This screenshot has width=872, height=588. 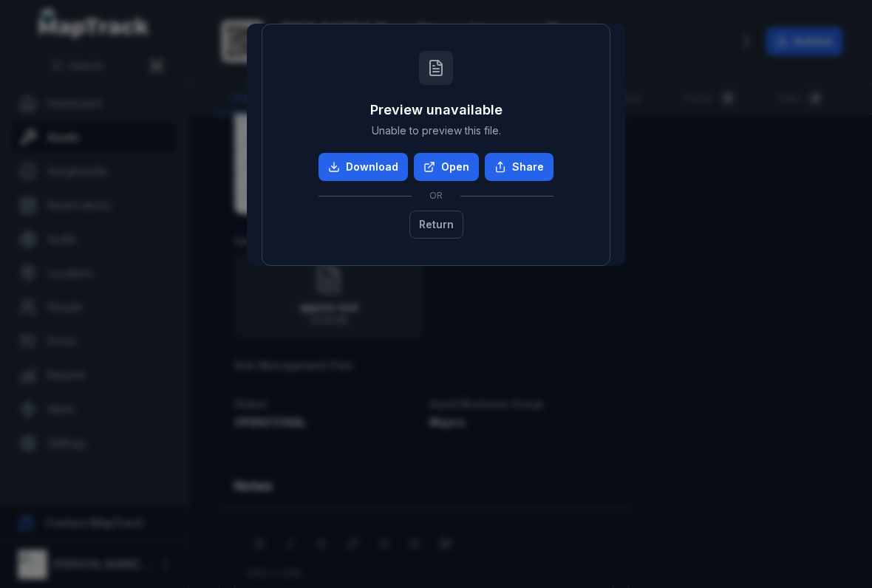 What do you see at coordinates (436, 195) in the screenshot?
I see `div: OR` at bounding box center [436, 195].